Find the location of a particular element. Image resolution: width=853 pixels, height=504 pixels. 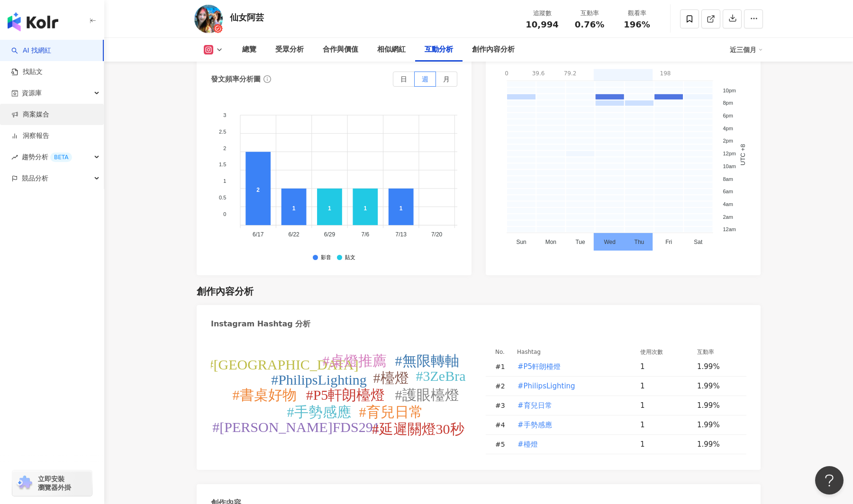

td: #檯燈 is located at coordinates (571, 444).